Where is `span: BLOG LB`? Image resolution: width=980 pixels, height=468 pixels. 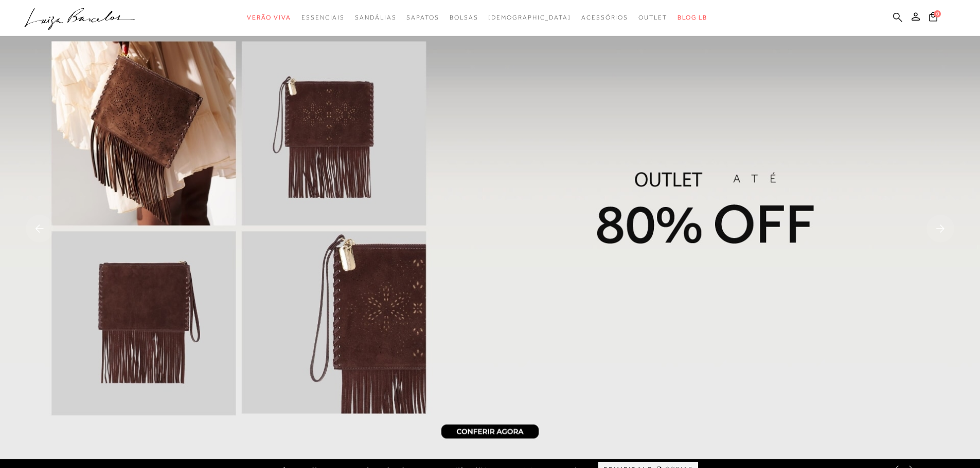
span: BLOG LB is located at coordinates (693, 17).